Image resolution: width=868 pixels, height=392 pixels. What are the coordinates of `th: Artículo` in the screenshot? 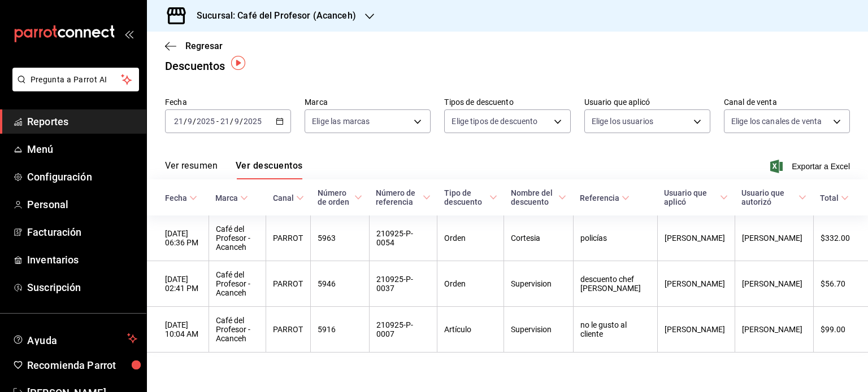 It's located at (471, 329).